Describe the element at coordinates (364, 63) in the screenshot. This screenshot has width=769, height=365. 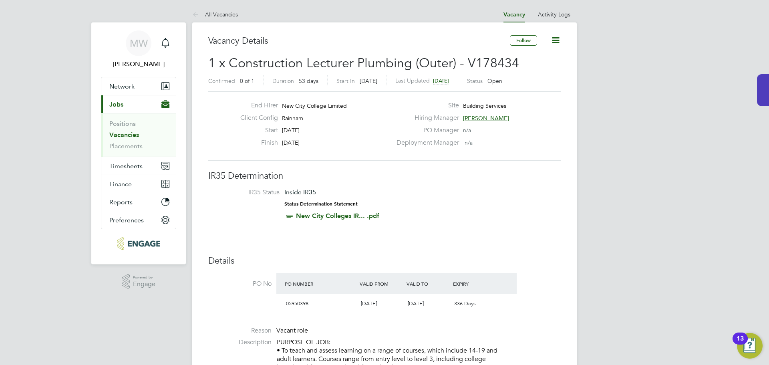
I see `span: 1 x Construction Lecturer Plumbing (Outer) - V178434` at that location.